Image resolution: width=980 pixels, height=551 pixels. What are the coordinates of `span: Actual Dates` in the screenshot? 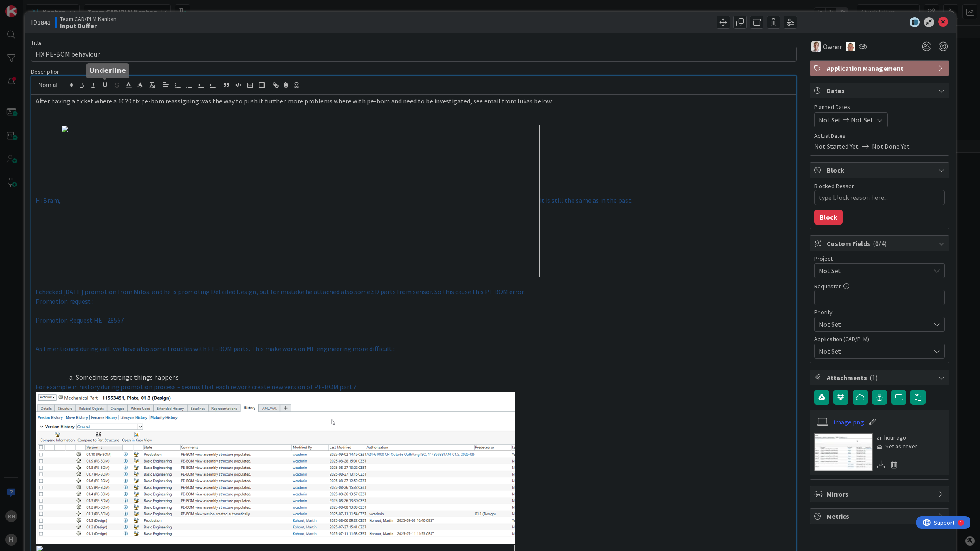 It's located at (880, 136).